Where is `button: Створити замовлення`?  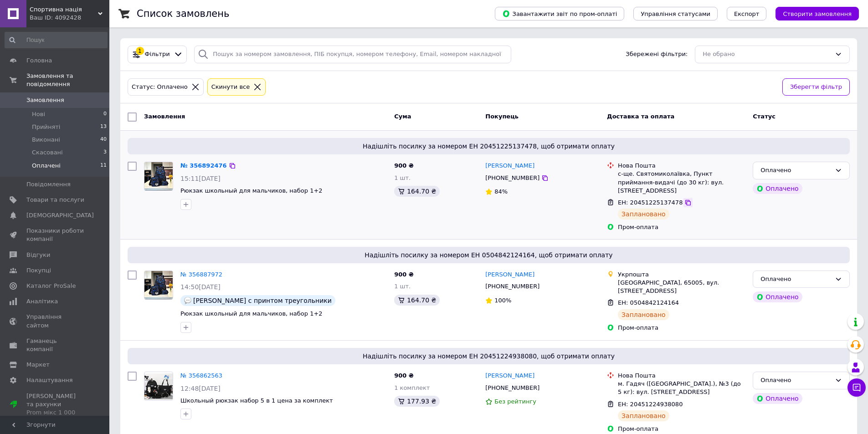
button: Створити замовлення is located at coordinates (817, 14).